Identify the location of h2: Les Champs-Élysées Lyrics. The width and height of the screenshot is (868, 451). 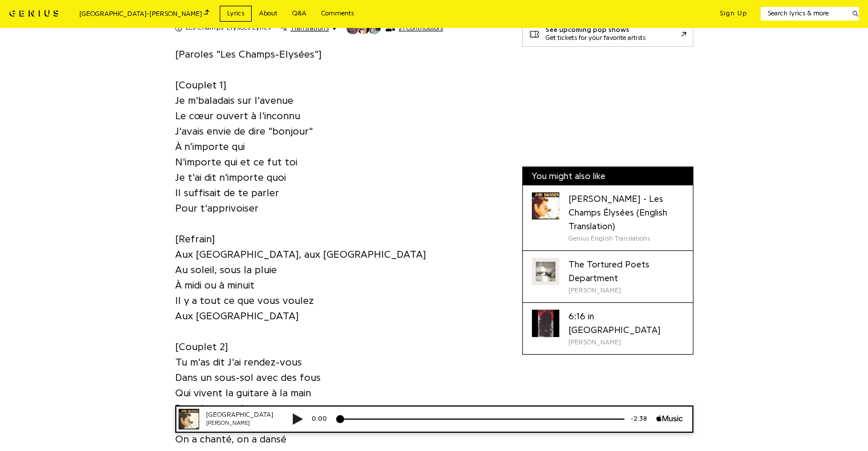
(228, 28).